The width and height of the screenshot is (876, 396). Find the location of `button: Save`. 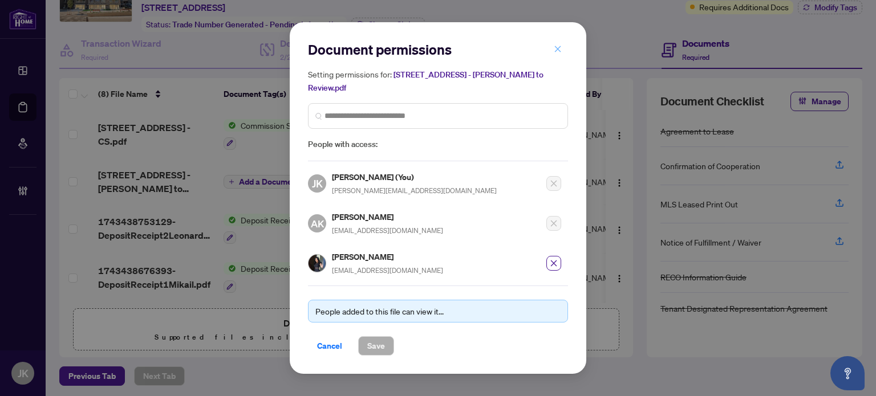

button: Save is located at coordinates (376, 346).